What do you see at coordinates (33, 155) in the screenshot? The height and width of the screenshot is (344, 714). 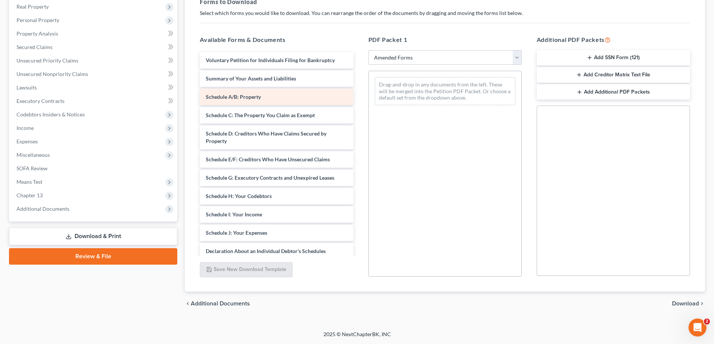 I see `span: Miscellaneous` at bounding box center [33, 155].